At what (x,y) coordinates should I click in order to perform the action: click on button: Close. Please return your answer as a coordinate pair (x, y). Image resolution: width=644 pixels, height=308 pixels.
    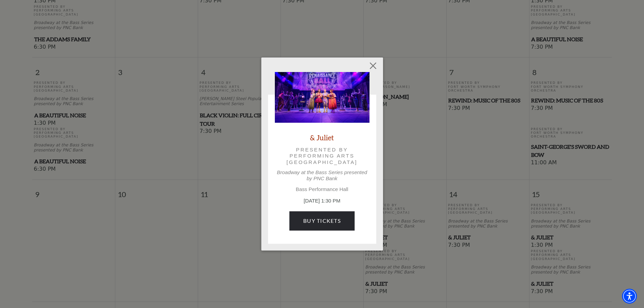
    Looking at the image, I should click on (373, 66).